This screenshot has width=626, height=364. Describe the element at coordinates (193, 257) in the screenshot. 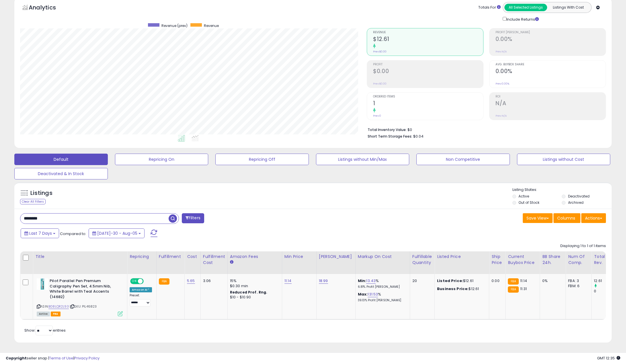

I see `div: Cost` at that location.